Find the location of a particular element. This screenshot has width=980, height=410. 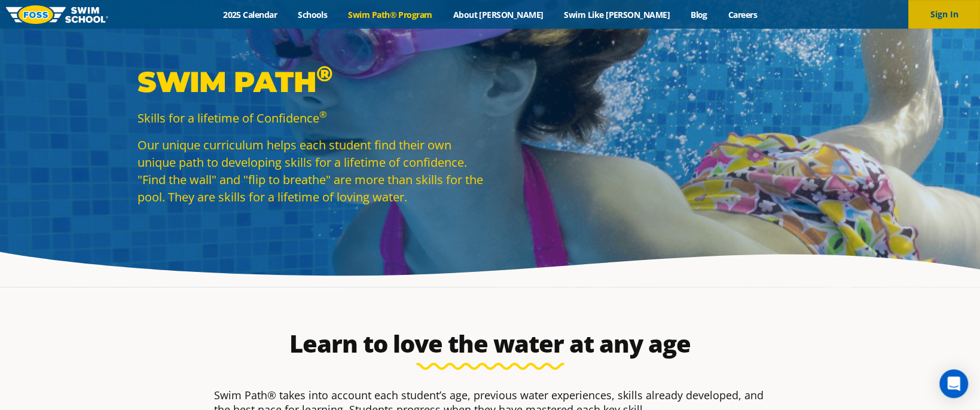

p: Skills for a lifetime of Confidence is located at coordinates (311, 117).